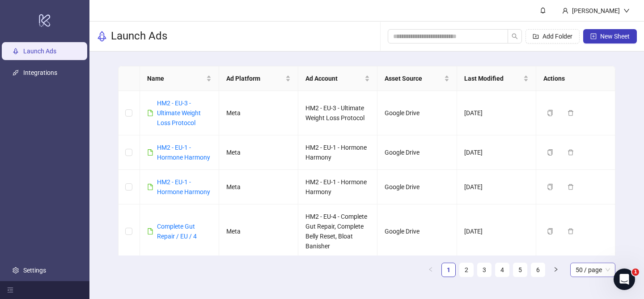 This screenshot has height=299, width=644. I want to click on button: left, so click(431, 270).